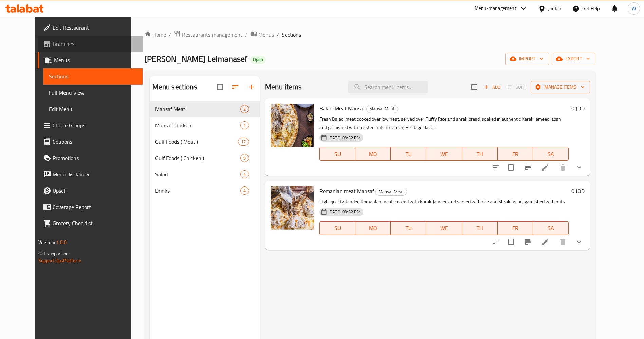  Describe the element at coordinates (90, 27) in the screenshot. I see `a: Edit Restaurant` at that location.